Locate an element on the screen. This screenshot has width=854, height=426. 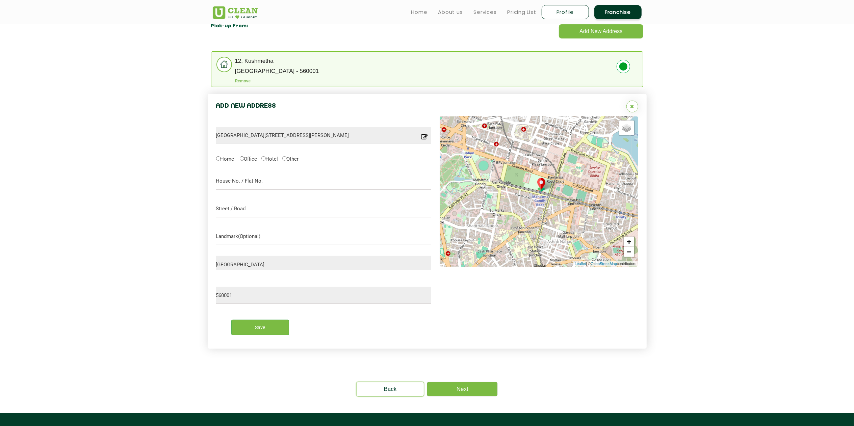
h4: Add New Address is located at coordinates (427, 106).